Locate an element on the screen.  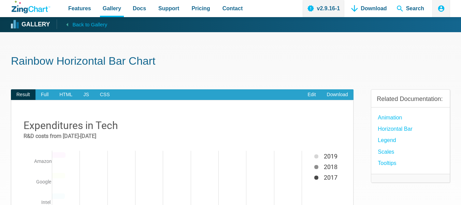
a: ZingChart Logo. Click to return to the homepage is located at coordinates (31, 7).